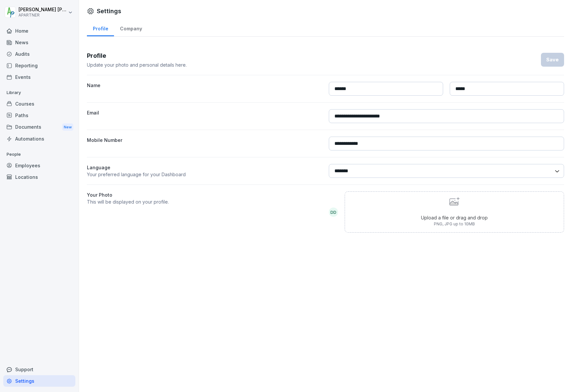 This screenshot has width=572, height=392. I want to click on p: Upload a file or drag and drop, so click(454, 217).